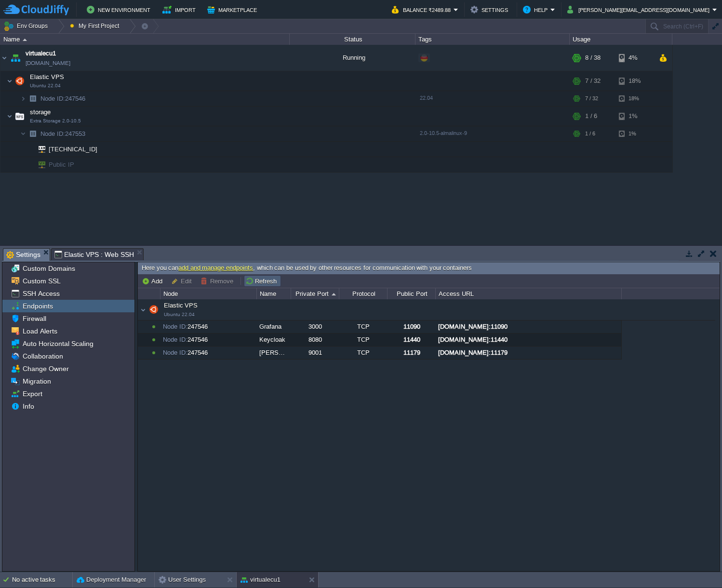  Describe the element at coordinates (41, 53) in the screenshot. I see `span: virtualecu1` at that location.